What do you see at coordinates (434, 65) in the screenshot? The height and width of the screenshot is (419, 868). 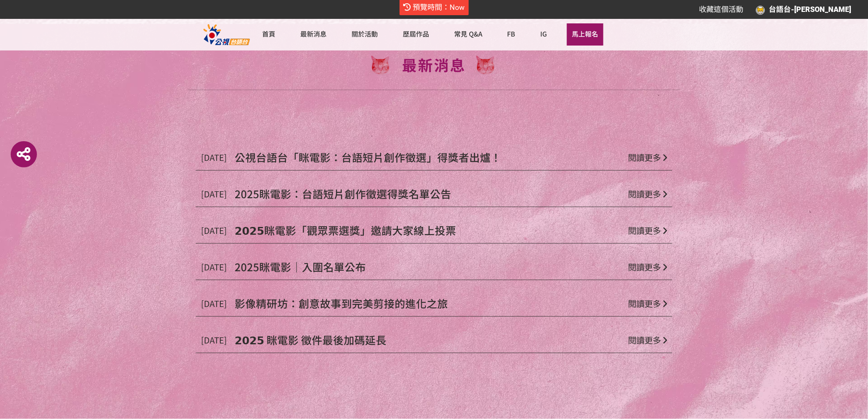 I see `span: 最新消息` at bounding box center [434, 65].